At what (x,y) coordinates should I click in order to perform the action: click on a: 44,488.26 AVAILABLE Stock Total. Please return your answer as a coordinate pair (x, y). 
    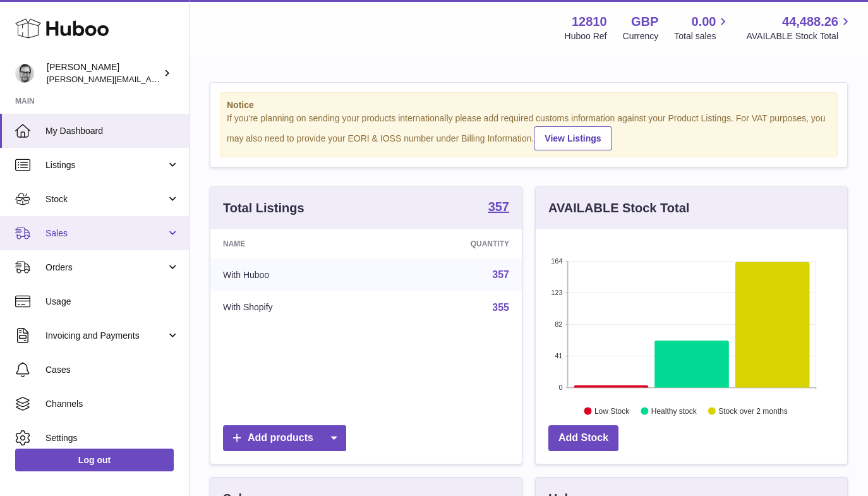
    Looking at the image, I should click on (800, 28).